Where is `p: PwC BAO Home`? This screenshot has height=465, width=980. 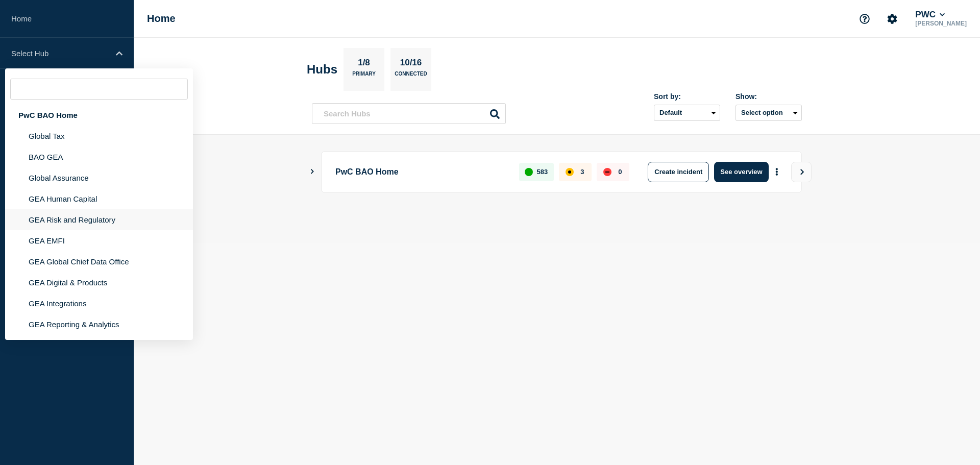
p: PwC BAO Home is located at coordinates (421, 172).